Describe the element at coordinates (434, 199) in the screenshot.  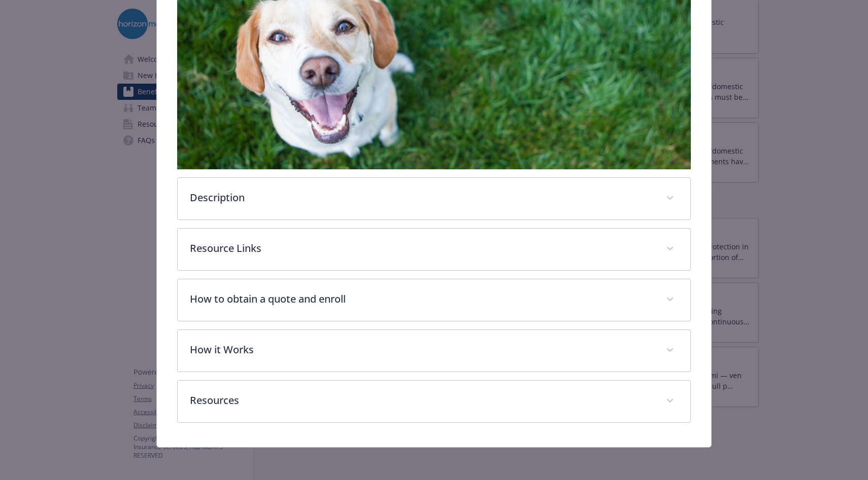
I see `div: Description` at that location.